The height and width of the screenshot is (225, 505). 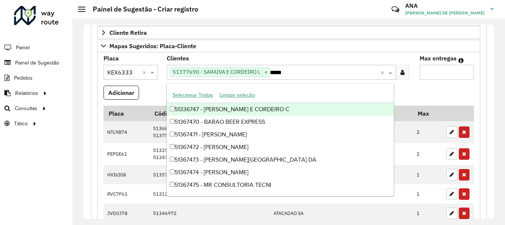 I want to click on button: Selecionar Todos, so click(x=193, y=95).